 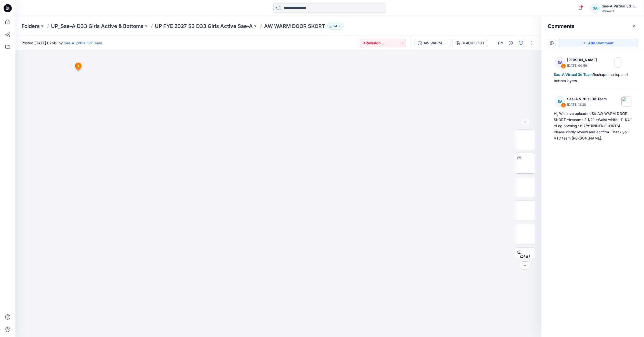 What do you see at coordinates (511, 43) in the screenshot?
I see `button: Details` at bounding box center [511, 43].